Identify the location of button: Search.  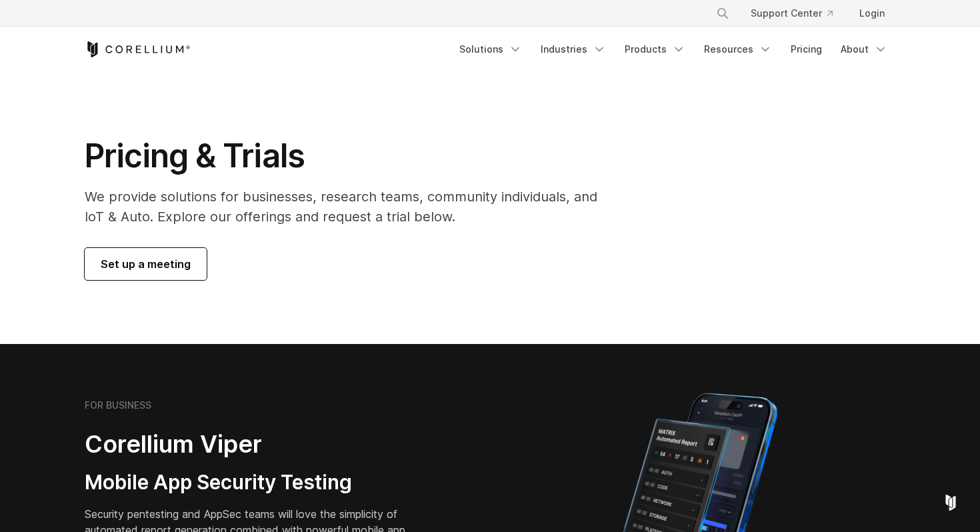
(723, 14).